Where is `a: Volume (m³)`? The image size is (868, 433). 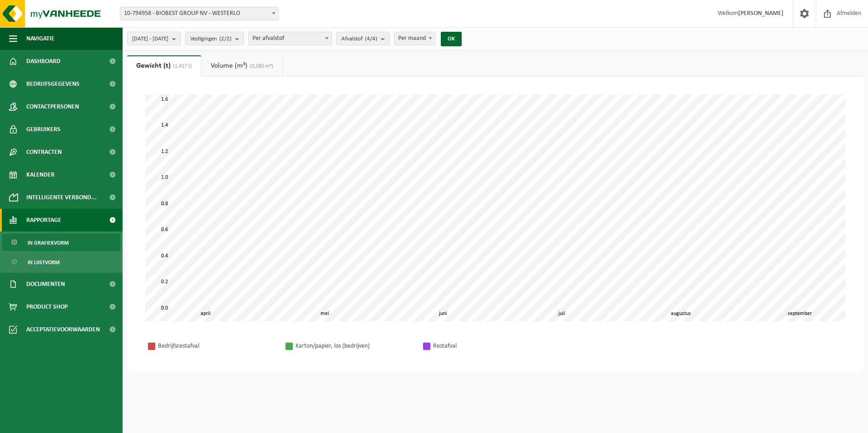
a: Volume (m³) is located at coordinates (241, 66).